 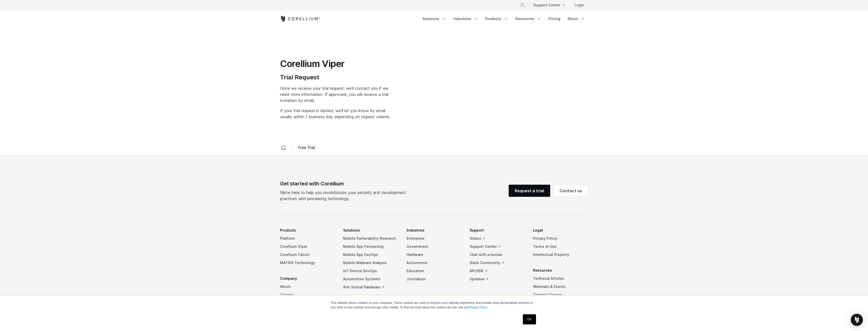 I want to click on a: API/SDK ↗, so click(x=497, y=271).